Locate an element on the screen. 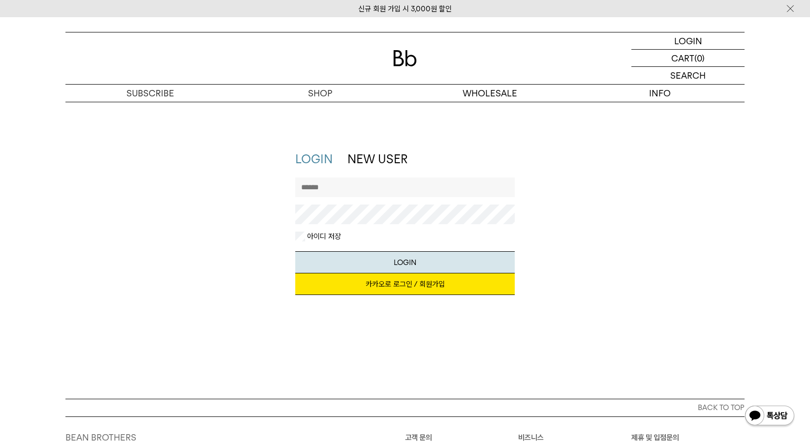 The width and height of the screenshot is (810, 443). a: CART (0) is located at coordinates (688, 58).